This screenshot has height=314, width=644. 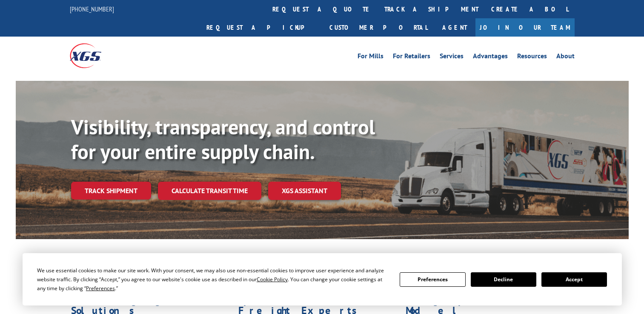 I want to click on a: Services, so click(x=452, y=58).